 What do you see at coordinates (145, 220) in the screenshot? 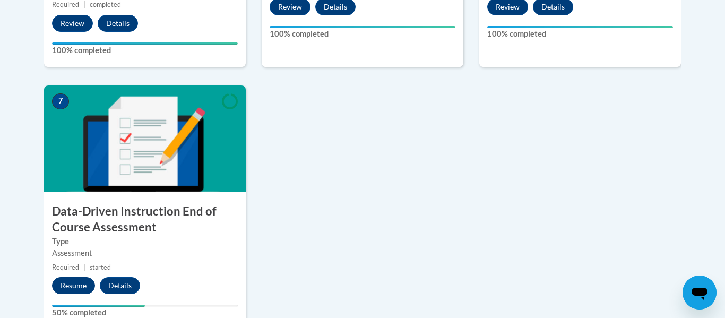
I see `h3: Data-Driven Instruction End of Course Assessment` at bounding box center [145, 220].